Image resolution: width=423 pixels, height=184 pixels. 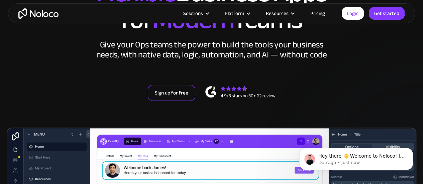 What do you see at coordinates (38, 13) in the screenshot?
I see `a: home` at bounding box center [38, 13].